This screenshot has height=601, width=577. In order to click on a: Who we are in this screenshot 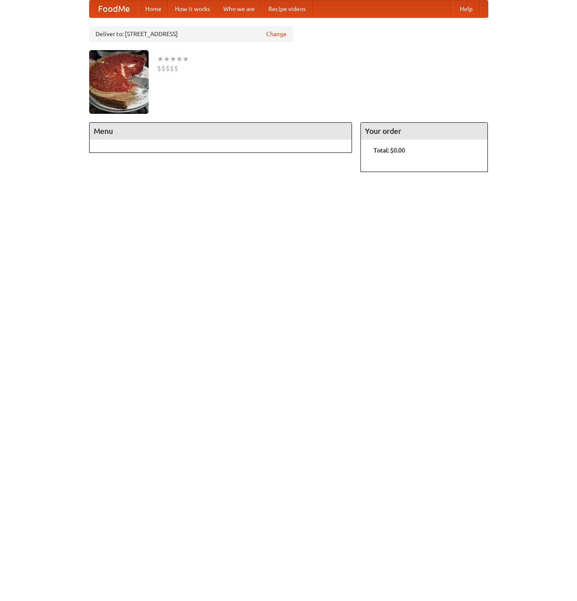, I will do `click(239, 9)`.